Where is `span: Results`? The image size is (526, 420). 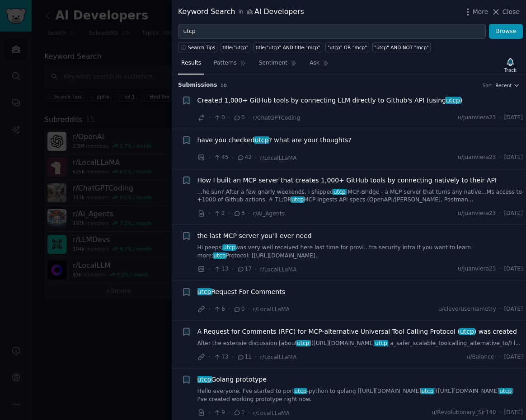
span: Results is located at coordinates (191, 63).